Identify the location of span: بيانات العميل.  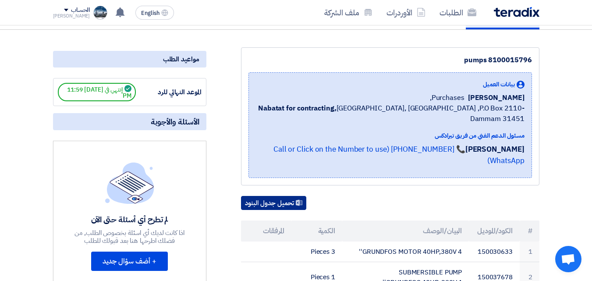
(499, 84).